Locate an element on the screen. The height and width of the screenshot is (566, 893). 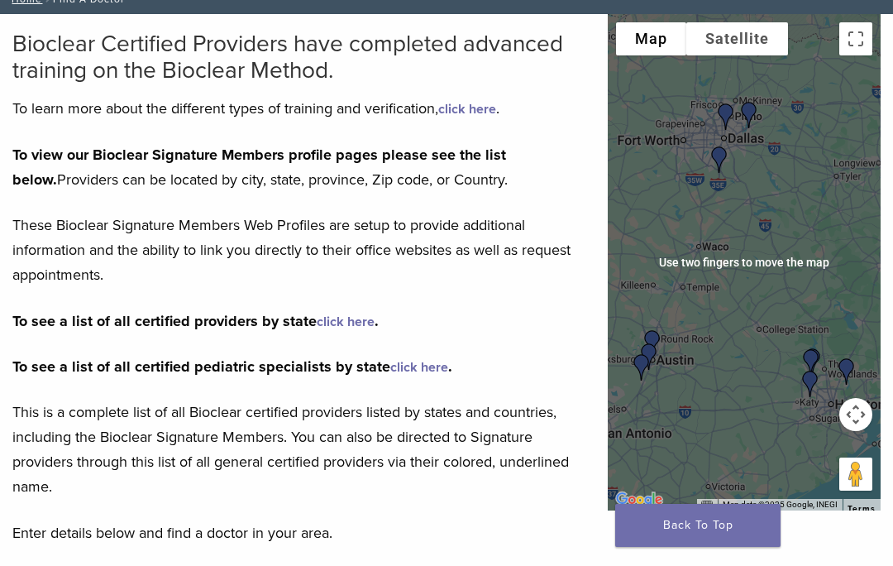
p: This is a complete list of all Bioclear certified providers listed by states and countries, inclu... is located at coordinates (298, 449).